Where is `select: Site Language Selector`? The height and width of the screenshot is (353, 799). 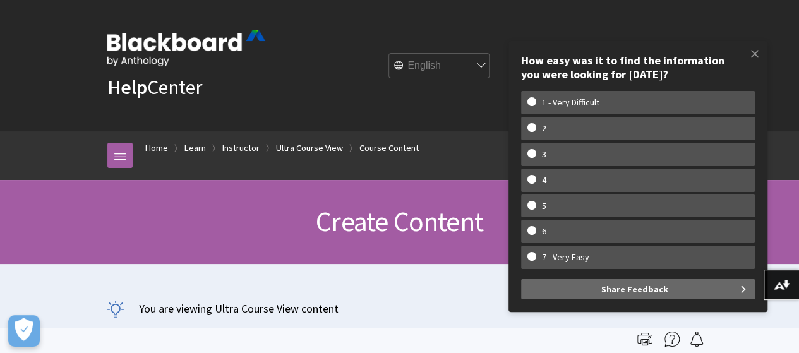 select: Site Language Selector is located at coordinates (440, 66).